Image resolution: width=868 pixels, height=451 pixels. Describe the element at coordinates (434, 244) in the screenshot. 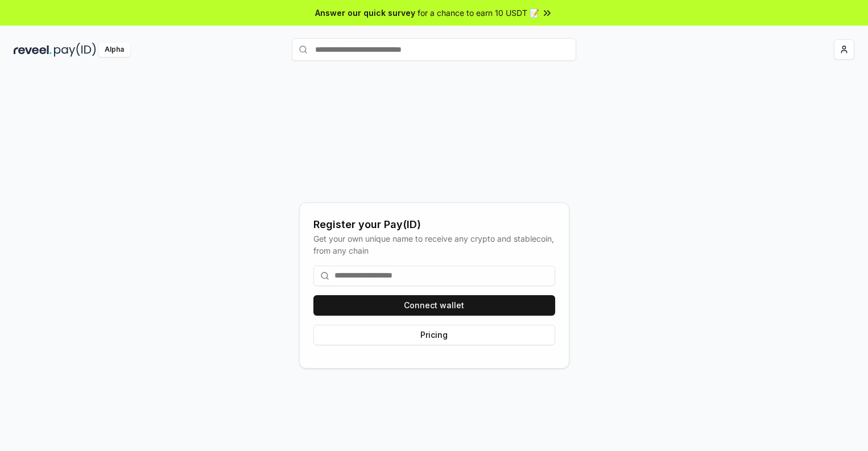

I see `div: Get your own unique name to receive any crypto and stablecoin, from any chain` at that location.